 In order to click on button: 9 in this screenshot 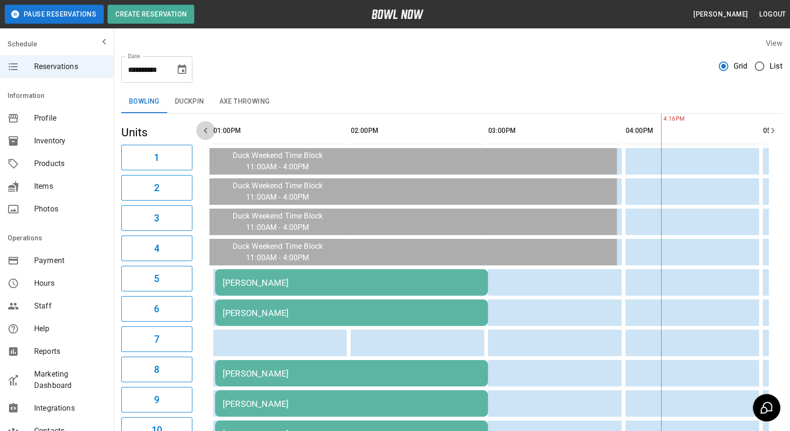, I will do `click(157, 400)`.